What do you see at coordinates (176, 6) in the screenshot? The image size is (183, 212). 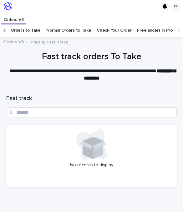 I see `div: YU` at bounding box center [176, 6].